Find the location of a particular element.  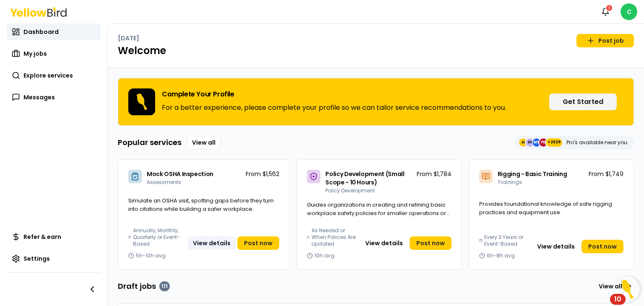

span: Every 3 Years or Event-Based is located at coordinates (506, 241).